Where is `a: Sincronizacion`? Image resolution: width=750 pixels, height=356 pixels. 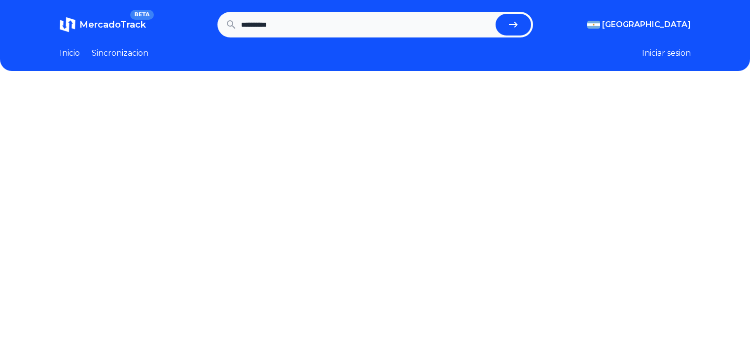
a: Sincronizacion is located at coordinates (120, 53).